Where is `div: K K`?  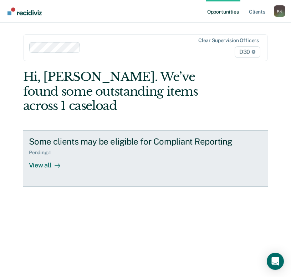 div: K K is located at coordinates (280, 11).